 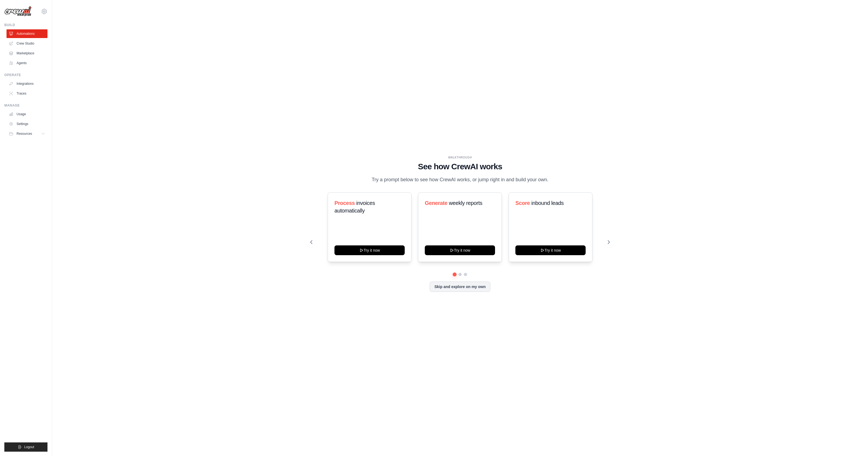 What do you see at coordinates (460, 287) in the screenshot?
I see `button: Skip and explore on my own` at bounding box center [460, 287].